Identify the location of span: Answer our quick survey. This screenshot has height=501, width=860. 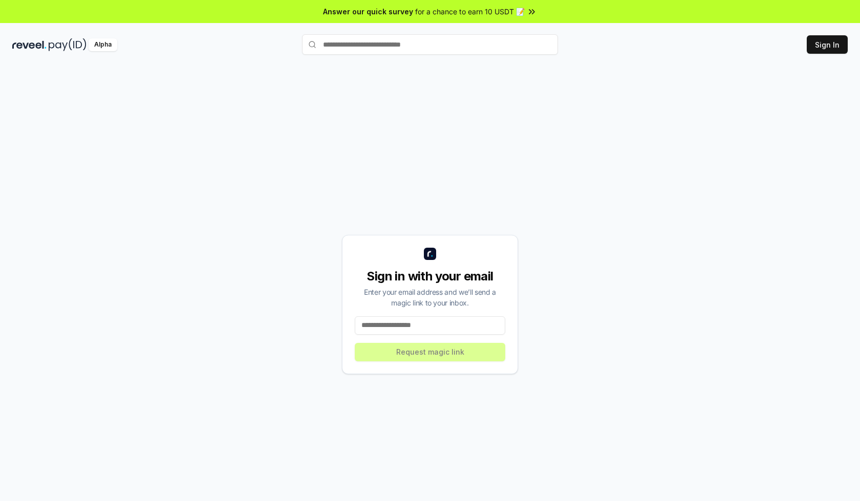
(368, 11).